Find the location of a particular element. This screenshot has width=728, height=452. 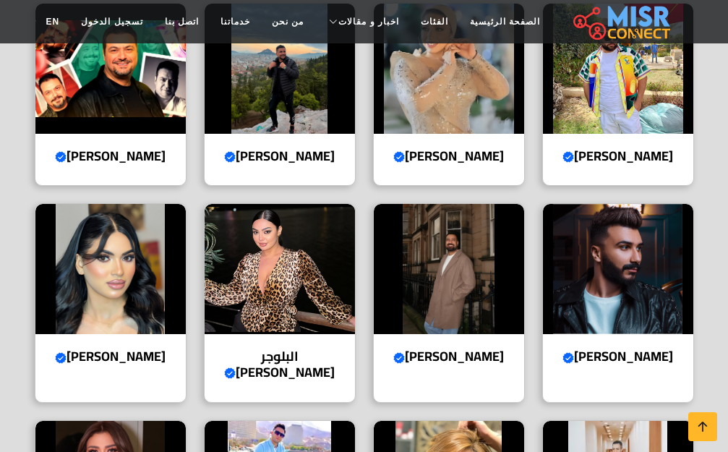

img: اشرف عطيه is located at coordinates (618, 69).